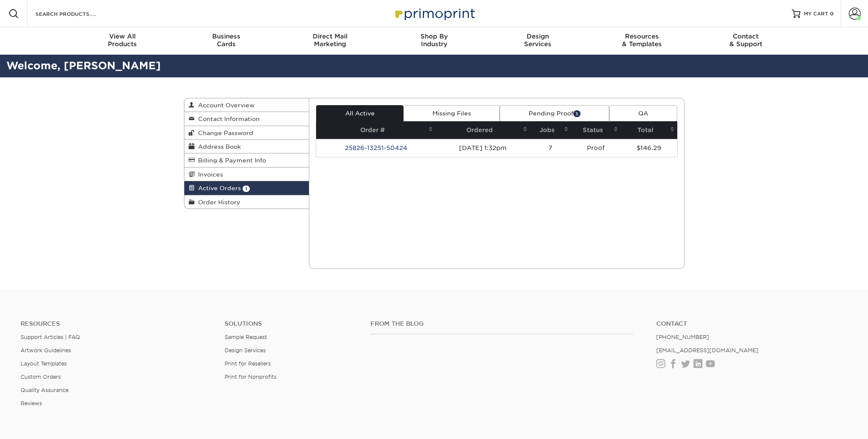 Image resolution: width=868 pixels, height=439 pixels. What do you see at coordinates (502, 323) in the screenshot?
I see `h4: From the Blog` at bounding box center [502, 323].